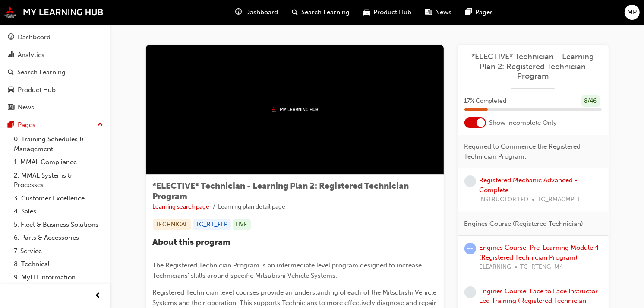 The height and width of the screenshot is (308, 644). What do you see at coordinates (539, 252) in the screenshot?
I see `a: Engines Course: Pre-Learning Module 4 (Registered Technician Program)` at bounding box center [539, 252].